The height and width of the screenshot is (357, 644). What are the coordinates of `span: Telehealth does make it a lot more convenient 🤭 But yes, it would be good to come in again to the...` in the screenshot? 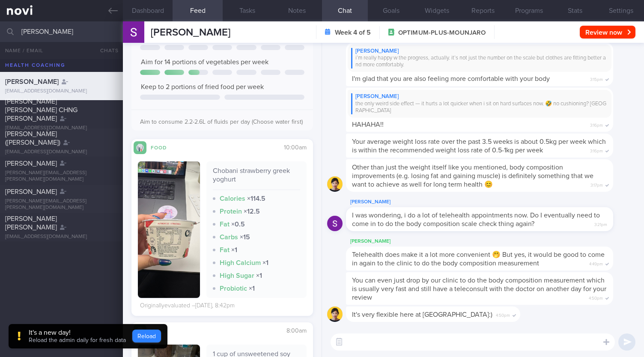 It's located at (478, 259).